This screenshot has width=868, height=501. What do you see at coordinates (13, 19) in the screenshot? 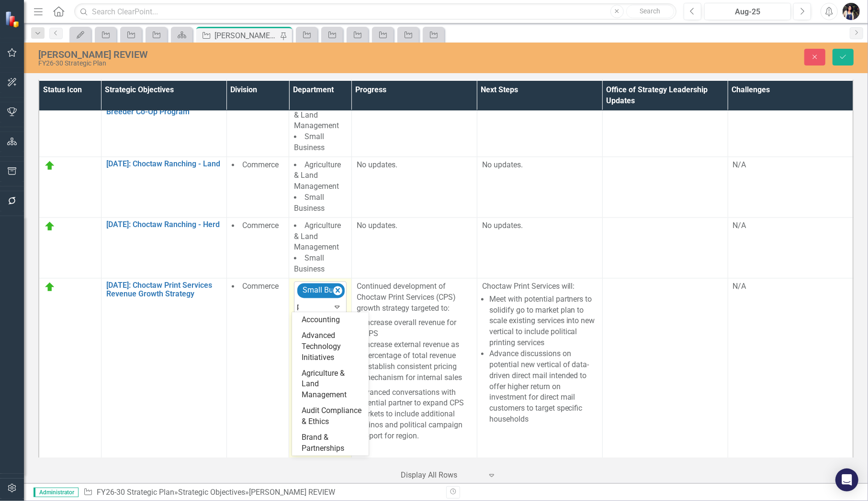
I see `img: ClearPoint Strategy` at bounding box center [13, 19].